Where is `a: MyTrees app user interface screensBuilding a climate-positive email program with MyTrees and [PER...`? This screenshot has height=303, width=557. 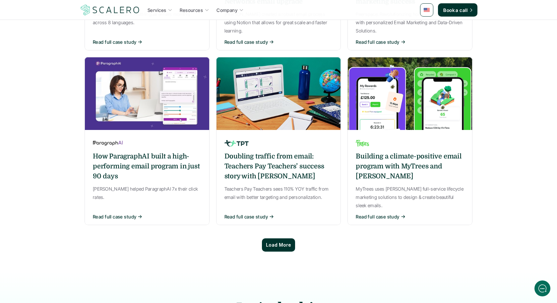 a: MyTrees app user interface screensBuilding a climate-positive email program with MyTrees and [PER... is located at coordinates (409, 141).